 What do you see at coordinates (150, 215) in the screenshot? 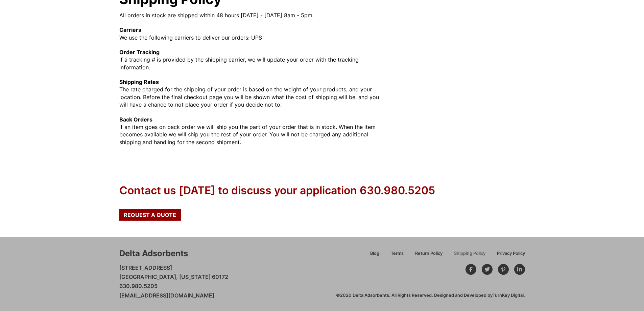
I see `span: Request a Quote` at bounding box center [150, 215].